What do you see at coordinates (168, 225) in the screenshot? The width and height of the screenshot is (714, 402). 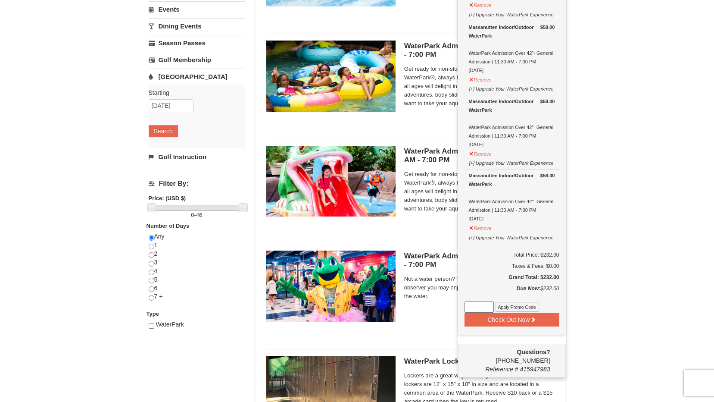 I see `strong: Number of Days` at bounding box center [168, 225].